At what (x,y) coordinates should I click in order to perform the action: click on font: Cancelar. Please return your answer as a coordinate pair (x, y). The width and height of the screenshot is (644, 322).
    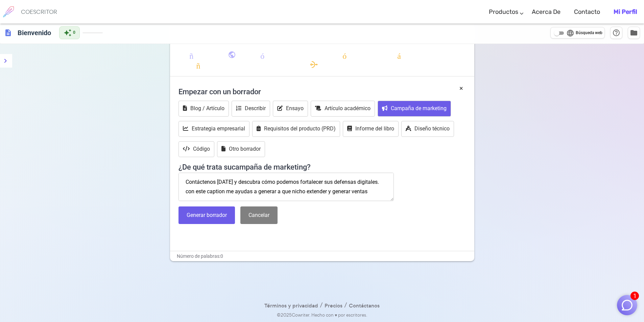
    Looking at the image, I should click on (259, 215).